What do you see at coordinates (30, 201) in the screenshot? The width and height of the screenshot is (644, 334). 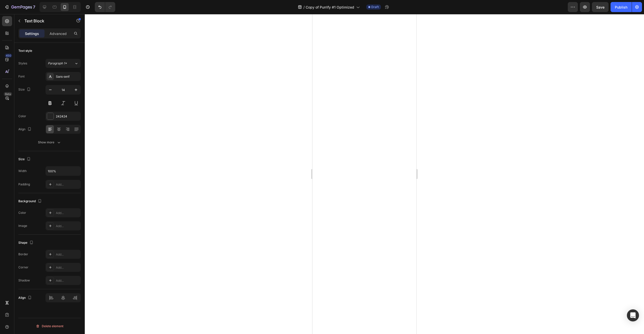 I see `div: Background` at bounding box center [30, 201].